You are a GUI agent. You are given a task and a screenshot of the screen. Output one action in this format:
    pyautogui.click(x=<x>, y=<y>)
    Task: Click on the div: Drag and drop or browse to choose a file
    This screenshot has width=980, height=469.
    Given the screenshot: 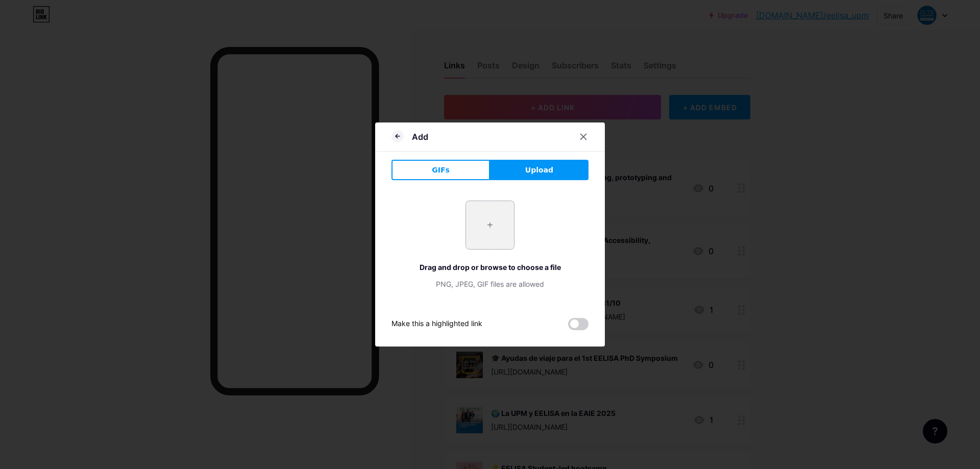 What is the action you would take?
    pyautogui.click(x=490, y=267)
    